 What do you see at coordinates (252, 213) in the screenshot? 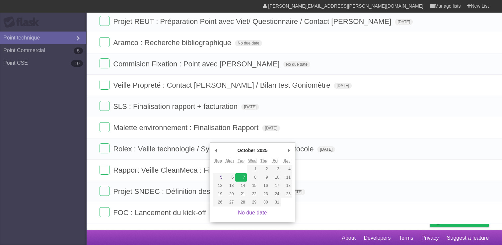
I see `a: No due date` at bounding box center [252, 213].